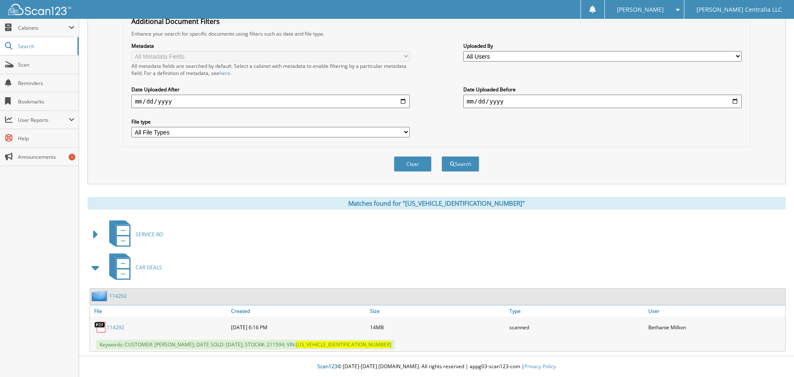 The image size is (794, 377). Describe the element at coordinates (46, 157) in the screenshot. I see `span: Announcements` at that location.